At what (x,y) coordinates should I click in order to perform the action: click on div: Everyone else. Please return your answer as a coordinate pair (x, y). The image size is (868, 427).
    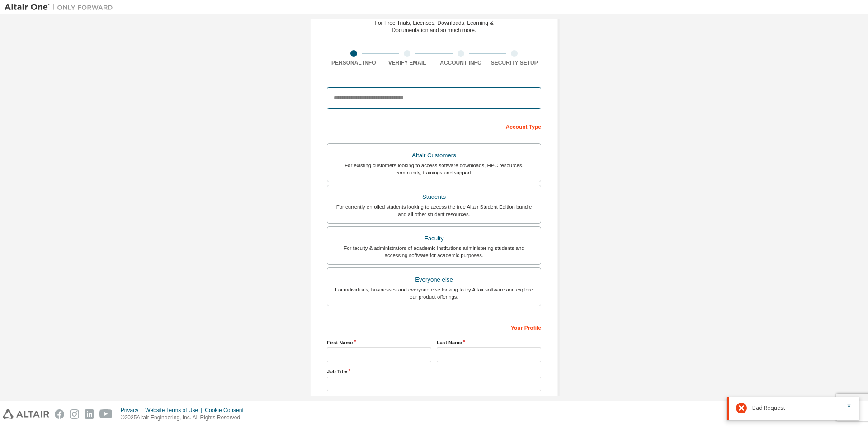
    Looking at the image, I should click on (434, 279).